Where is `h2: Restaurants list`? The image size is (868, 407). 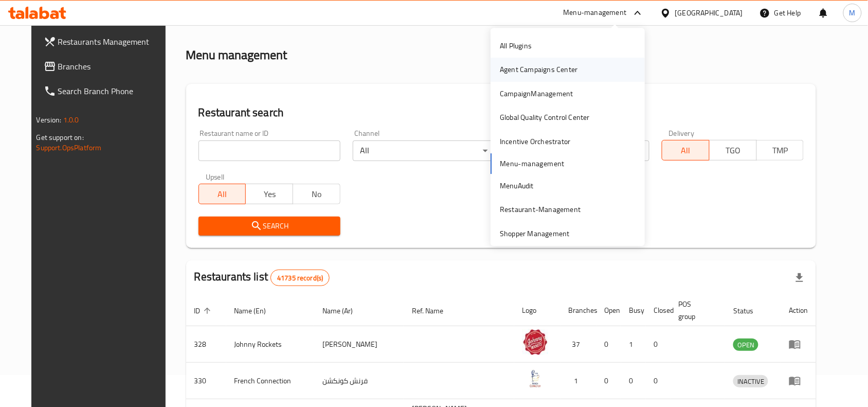
h2: Restaurants list is located at coordinates (262, 277).